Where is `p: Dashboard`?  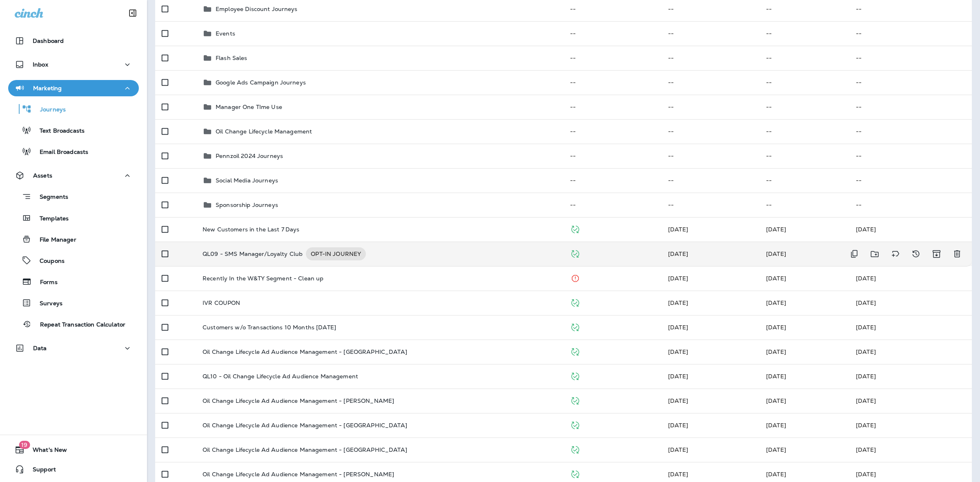 p: Dashboard is located at coordinates (48, 41).